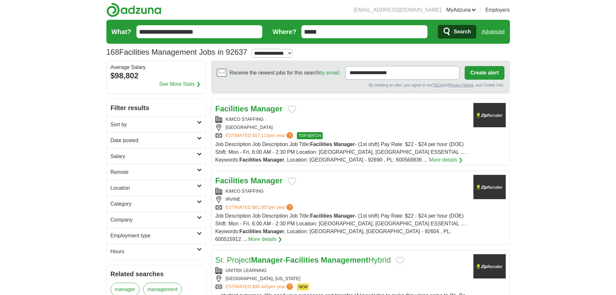  Describe the element at coordinates (156, 188) in the screenshot. I see `a: Location` at that location.